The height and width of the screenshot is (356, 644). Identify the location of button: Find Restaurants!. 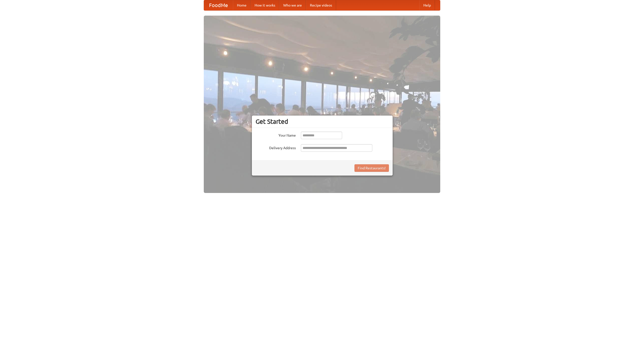
(372, 168).